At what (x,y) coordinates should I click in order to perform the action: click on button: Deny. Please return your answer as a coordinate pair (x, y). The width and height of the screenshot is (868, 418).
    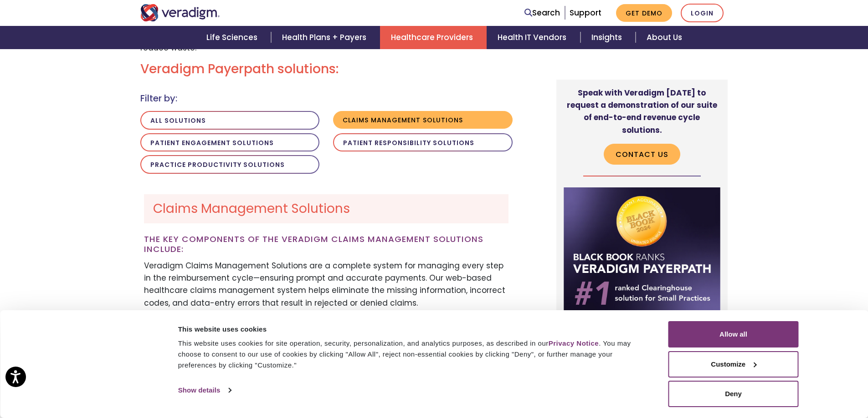
    Looking at the image, I should click on (734, 394).